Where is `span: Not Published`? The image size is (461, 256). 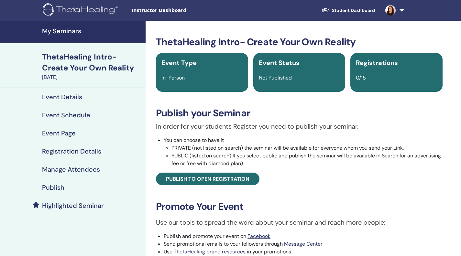 span: Not Published is located at coordinates (275, 78).